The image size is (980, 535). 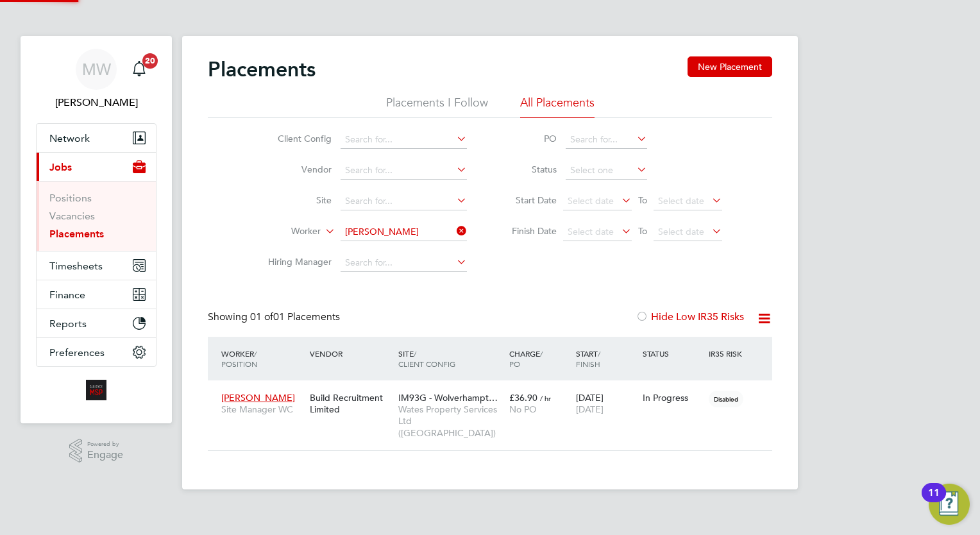 What do you see at coordinates (96, 215) in the screenshot?
I see `div: Jobs` at bounding box center [96, 215].